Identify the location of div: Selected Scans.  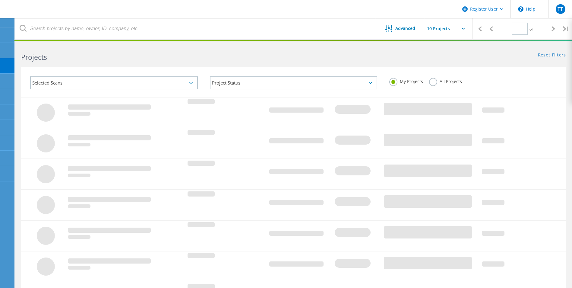
(114, 83).